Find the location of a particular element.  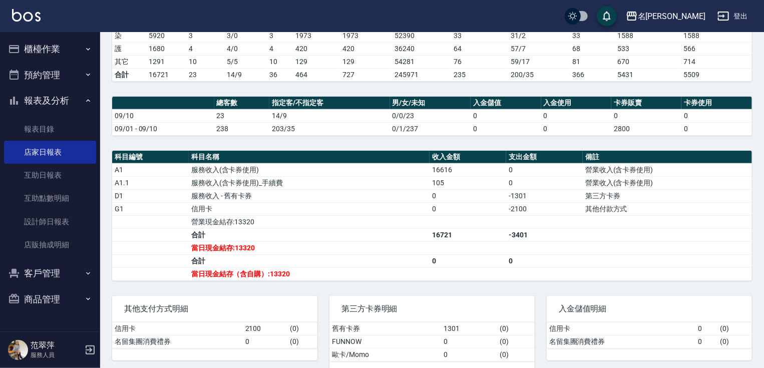

button: 櫃檯作業 is located at coordinates (50, 49).